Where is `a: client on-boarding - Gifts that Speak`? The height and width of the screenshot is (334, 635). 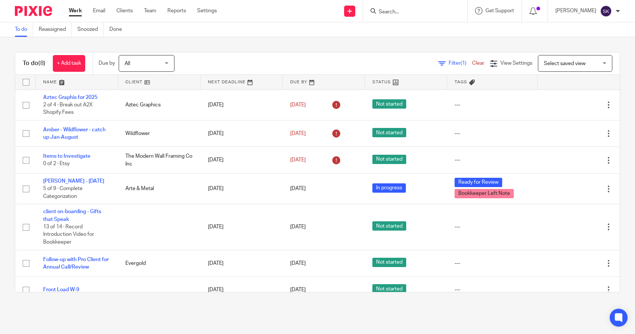 a: client on-boarding - Gifts that Speak is located at coordinates (72, 215).